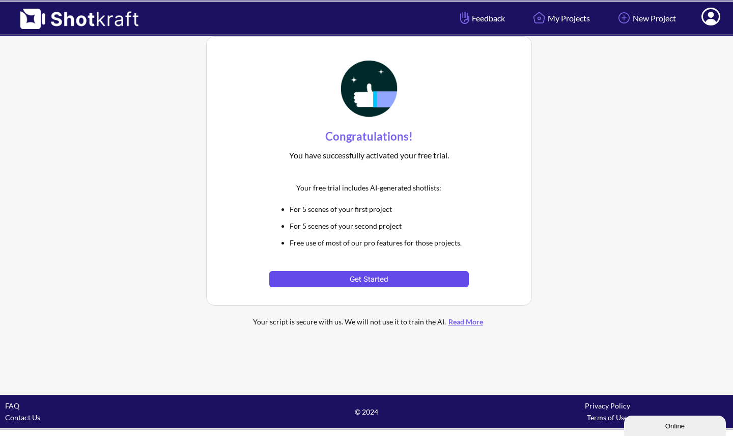 The image size is (733, 436). What do you see at coordinates (466, 321) in the screenshot?
I see `a: Read More` at bounding box center [466, 321].